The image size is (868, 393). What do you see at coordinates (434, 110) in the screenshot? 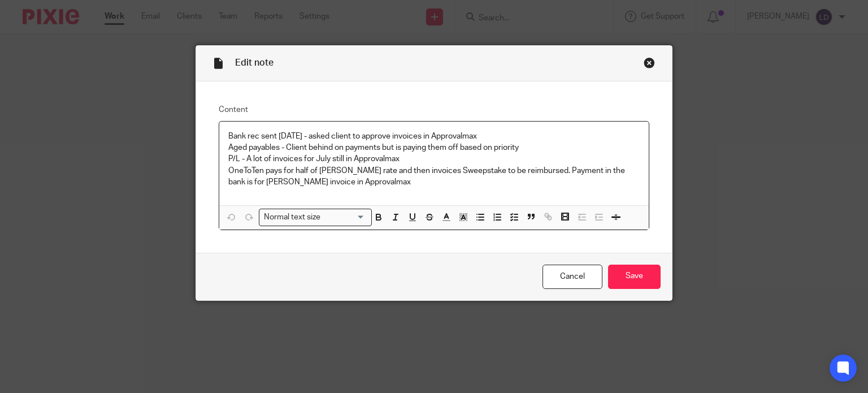
I see `label: Content` at bounding box center [434, 110].